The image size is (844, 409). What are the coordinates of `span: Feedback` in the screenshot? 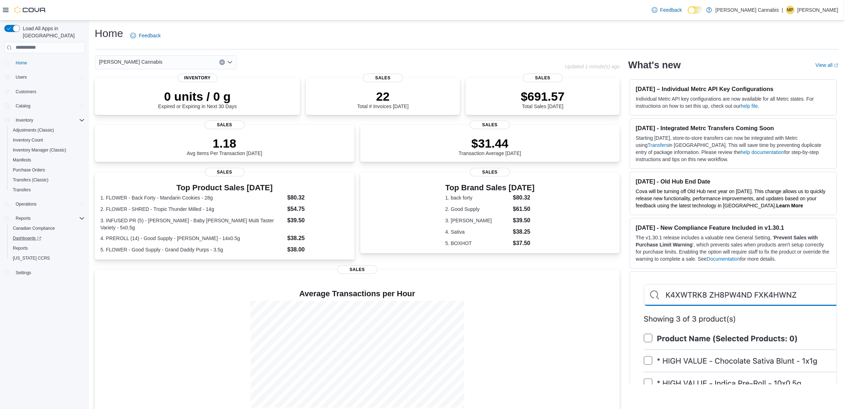 It's located at (149, 36).